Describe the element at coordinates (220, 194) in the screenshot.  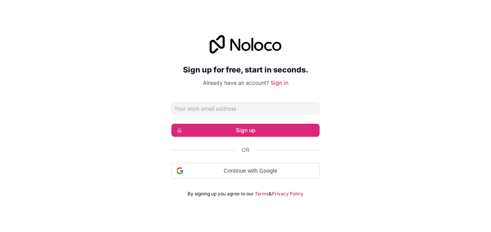
I see `span: By signing up you agree to our` at that location.